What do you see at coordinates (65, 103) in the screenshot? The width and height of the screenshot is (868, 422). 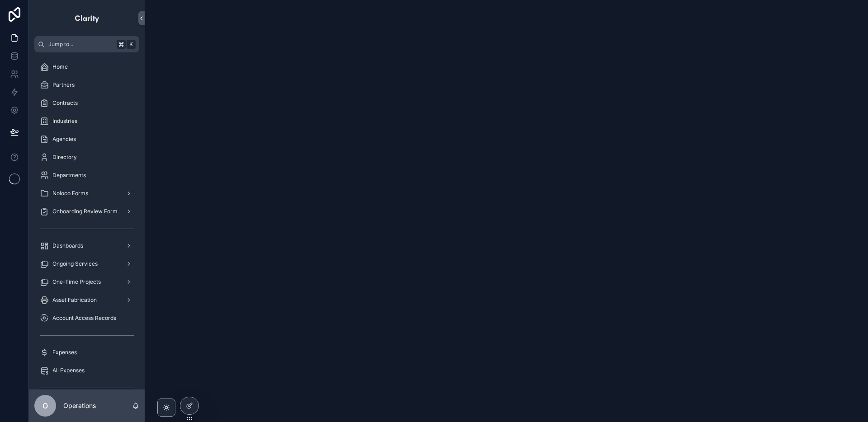 I see `span: Contracts` at bounding box center [65, 103].